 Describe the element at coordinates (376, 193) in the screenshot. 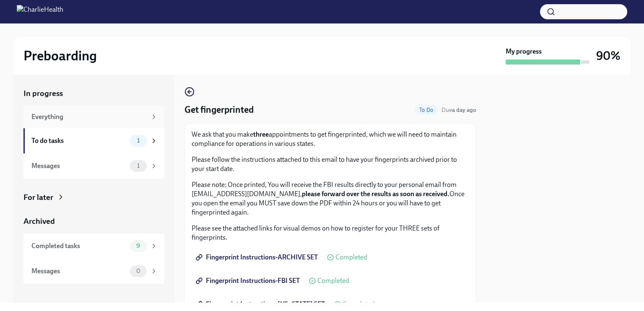

I see `strong: please forward over the results as soon as received.` at that location.